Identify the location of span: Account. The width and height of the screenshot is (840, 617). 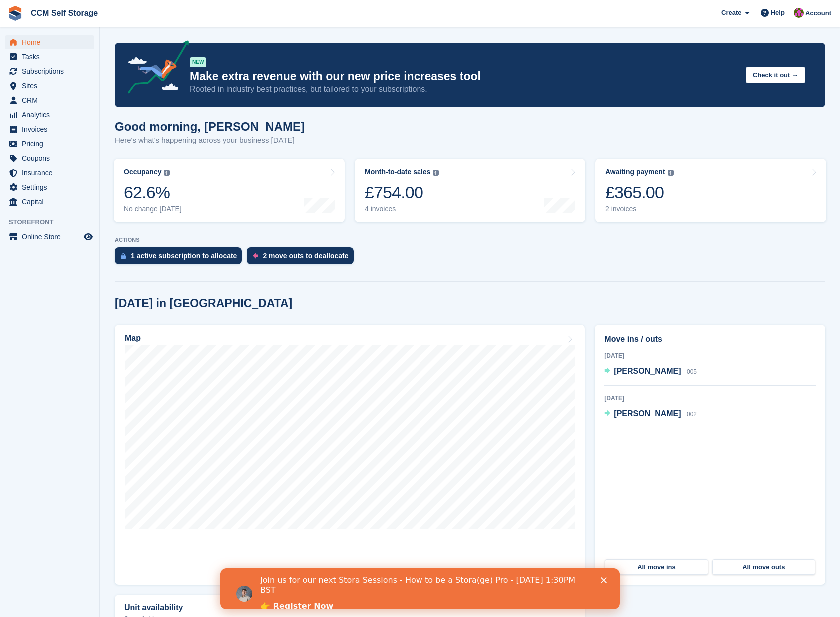
(818, 14).